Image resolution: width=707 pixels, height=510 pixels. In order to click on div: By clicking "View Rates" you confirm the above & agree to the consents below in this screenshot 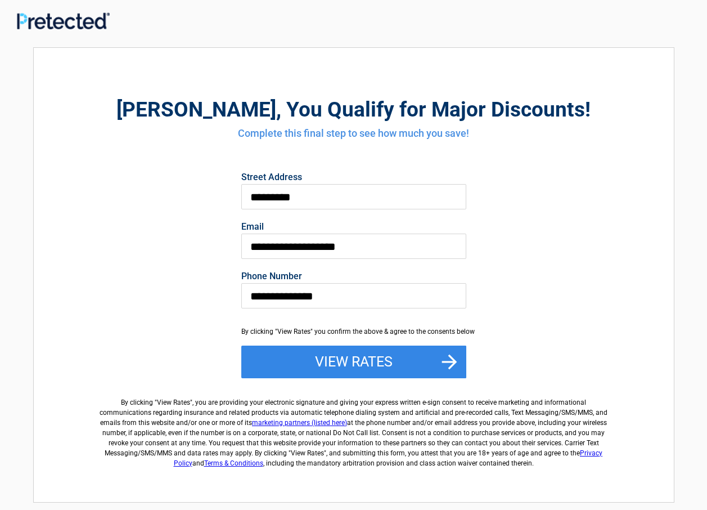, I will do `click(354, 331)`.